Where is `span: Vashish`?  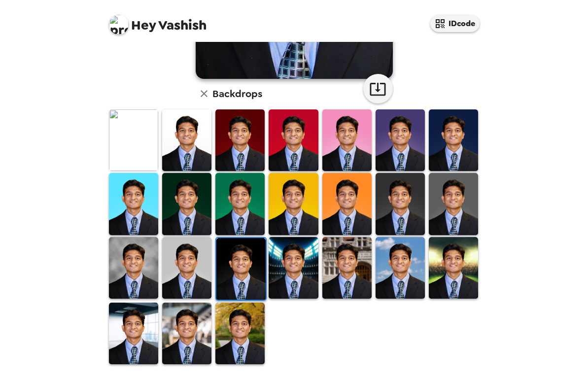
span: Vashish is located at coordinates (158, 21).